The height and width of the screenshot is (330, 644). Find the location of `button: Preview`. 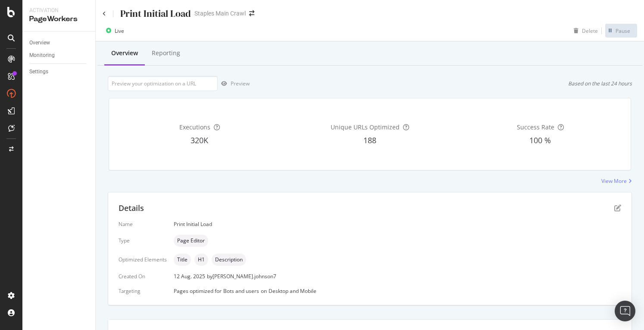

button: Preview is located at coordinates (234, 84).